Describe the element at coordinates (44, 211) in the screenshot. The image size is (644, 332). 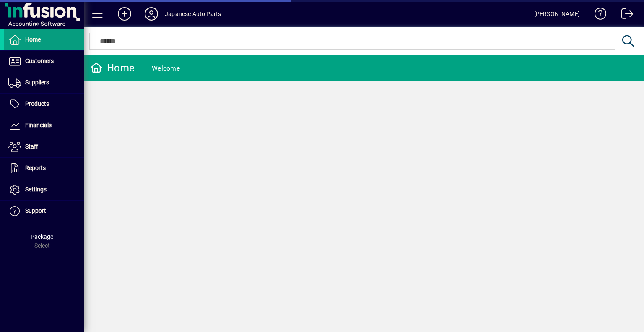
I see `a: Support` at that location.